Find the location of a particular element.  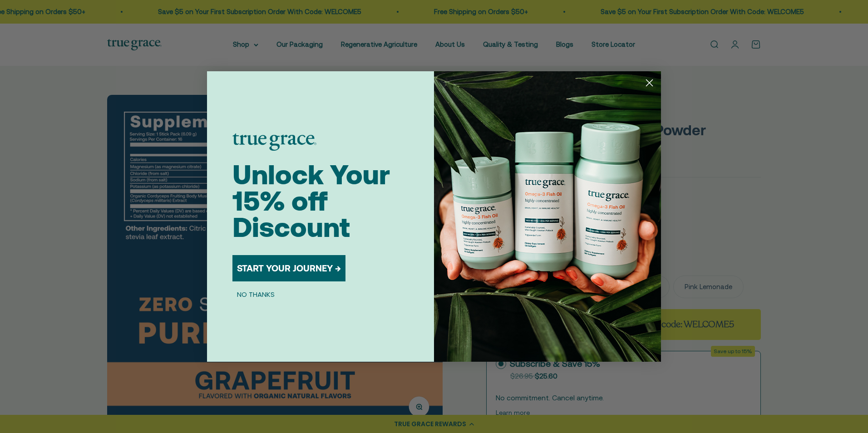

button: START YOUR JOURNEY → is located at coordinates (289, 268).